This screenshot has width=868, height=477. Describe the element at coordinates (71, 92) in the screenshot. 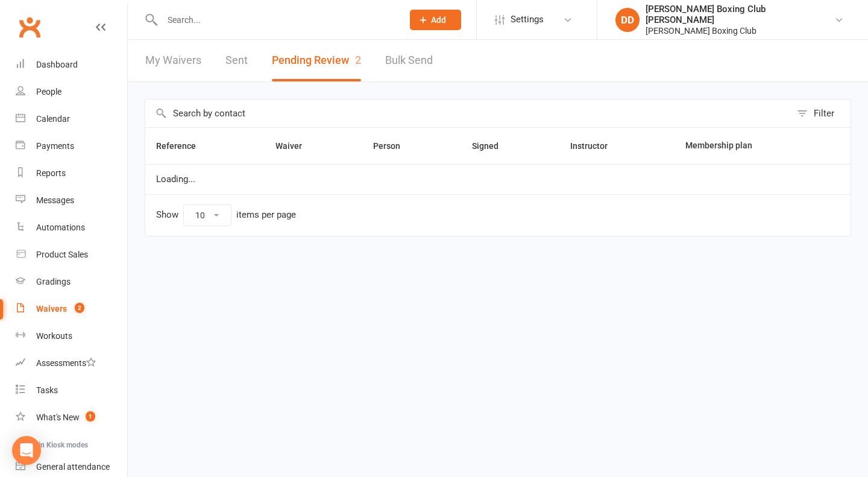

I see `a: People` at that location.